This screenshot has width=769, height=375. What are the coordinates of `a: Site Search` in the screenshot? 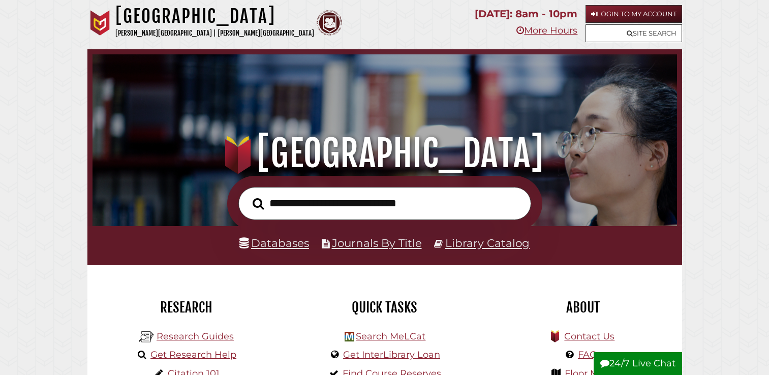 It's located at (634, 33).